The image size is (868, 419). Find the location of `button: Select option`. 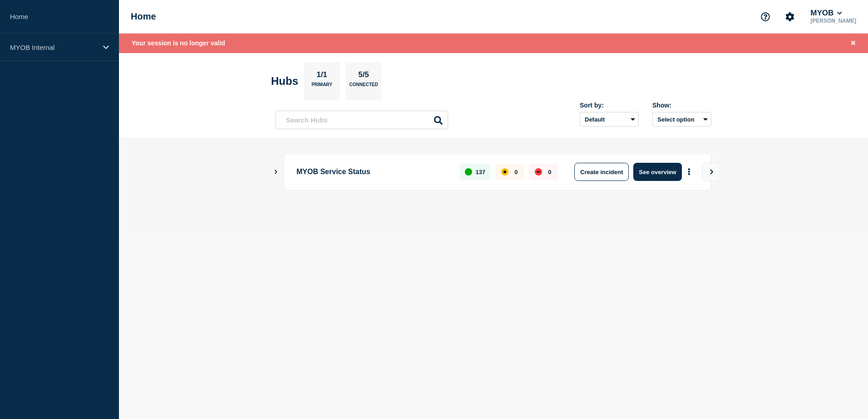

button: Select option is located at coordinates (682, 119).